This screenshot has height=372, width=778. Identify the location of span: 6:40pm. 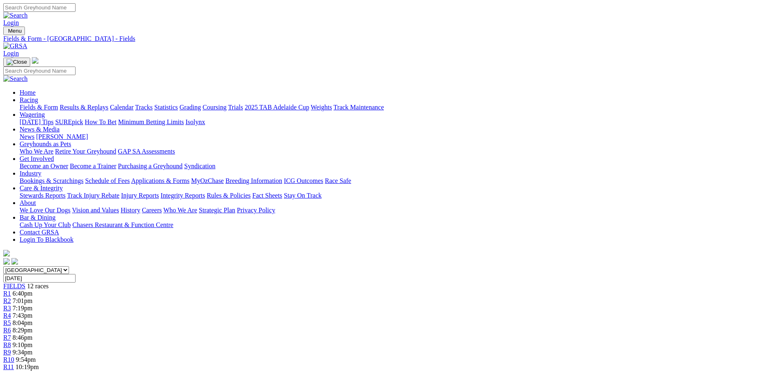
(22, 293).